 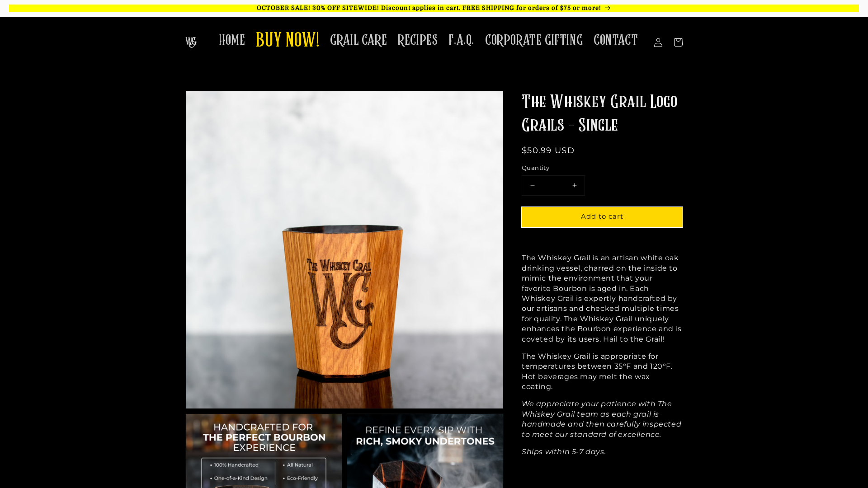 What do you see at coordinates (191, 43) in the screenshot?
I see `img: The Whiskey Grail` at bounding box center [191, 43].